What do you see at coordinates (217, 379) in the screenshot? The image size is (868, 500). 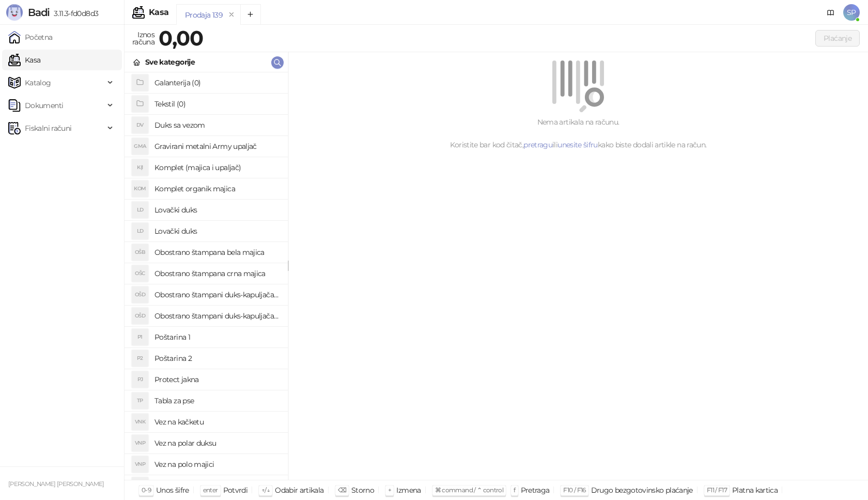 I see `h4: Protect jakna` at bounding box center [217, 379].